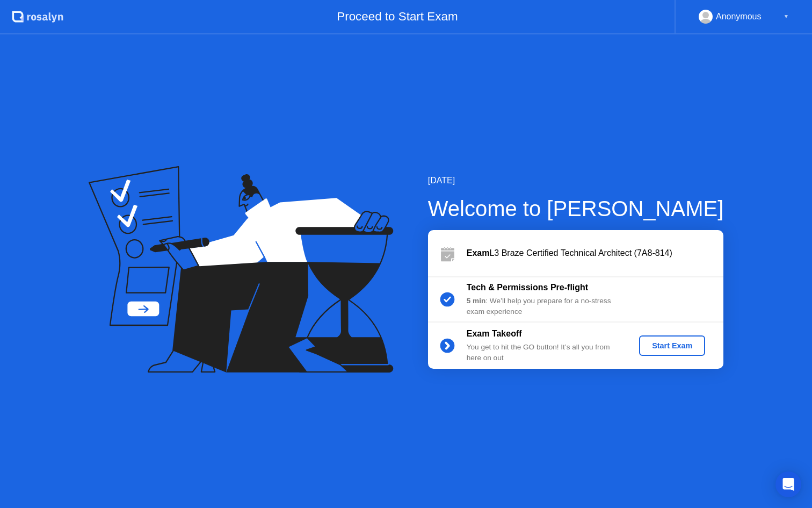 The width and height of the screenshot is (812, 508). Describe the element at coordinates (595, 253) in the screenshot. I see `div: L3 Braze Certified Technical Architect (7A8-814)` at that location.